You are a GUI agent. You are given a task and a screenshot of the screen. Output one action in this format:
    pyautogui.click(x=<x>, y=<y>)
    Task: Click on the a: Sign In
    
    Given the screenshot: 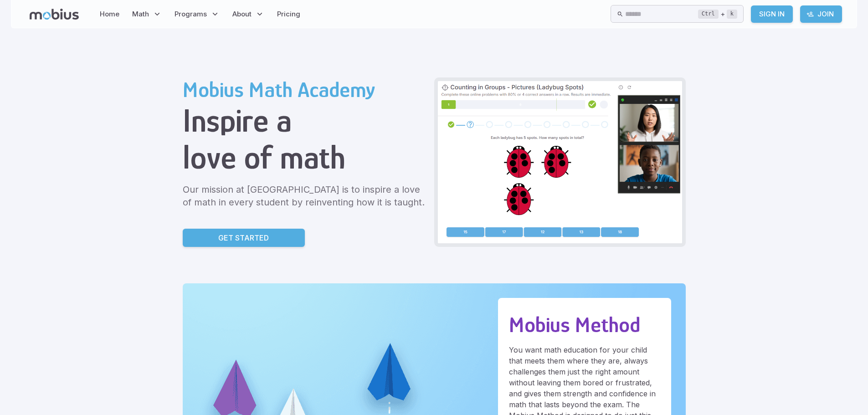 What is the action you would take?
    pyautogui.click(x=772, y=14)
    